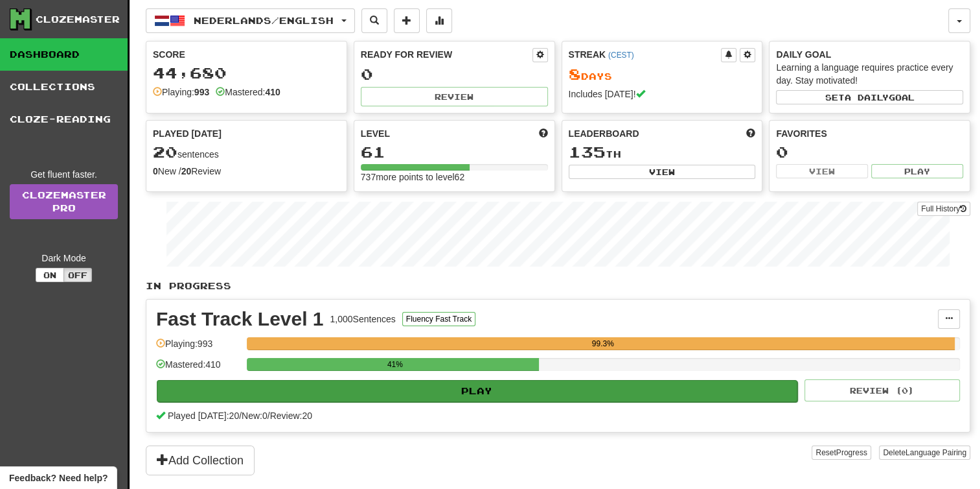 The width and height of the screenshot is (980, 489). I want to click on span: Level, so click(375, 133).